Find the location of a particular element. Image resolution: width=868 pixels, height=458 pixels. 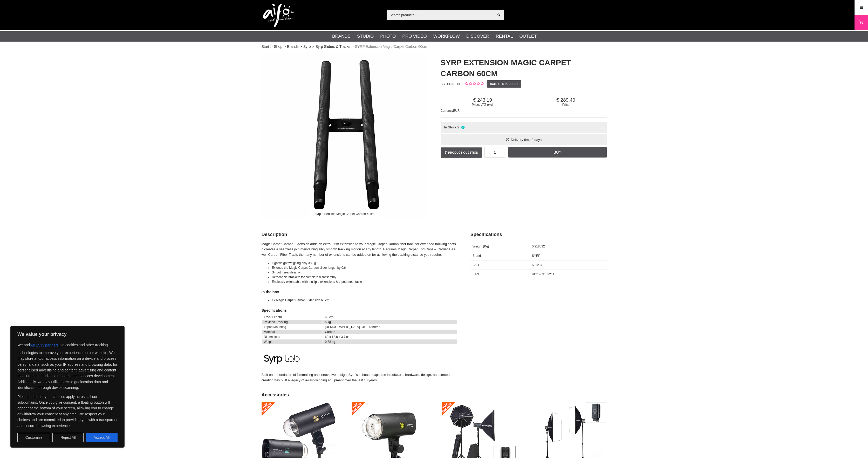

td: Tripod Mounting is located at coordinates (292, 327).